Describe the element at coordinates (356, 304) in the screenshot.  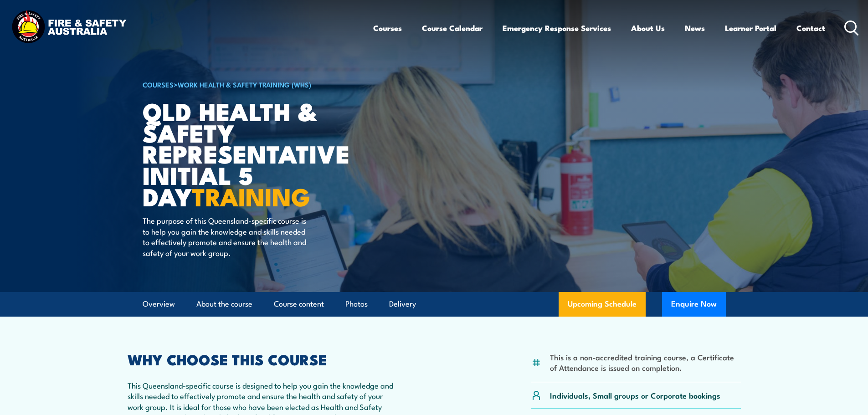
I see `a: Photos` at that location.